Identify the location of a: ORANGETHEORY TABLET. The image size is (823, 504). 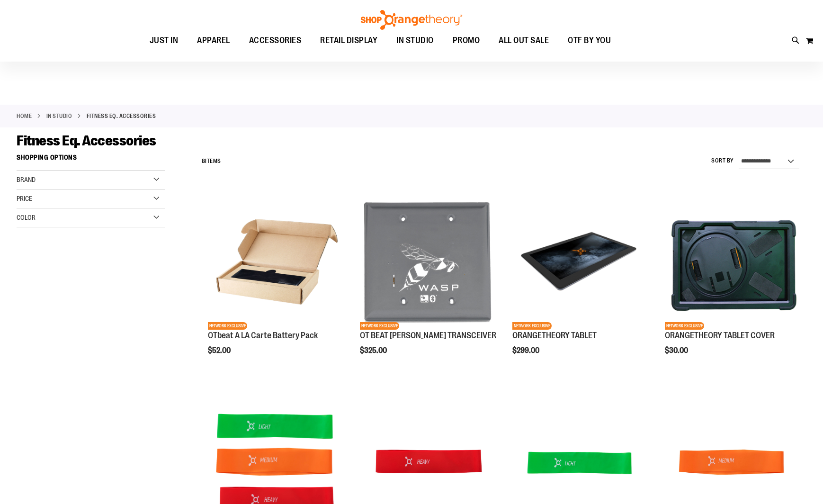
(554, 336).